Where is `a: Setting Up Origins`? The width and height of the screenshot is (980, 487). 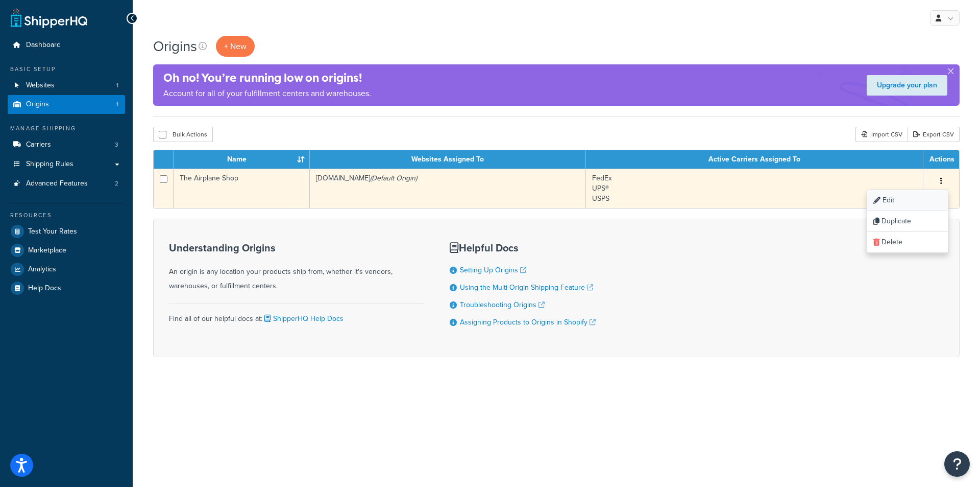
a: Setting Up Origins is located at coordinates (492, 269).